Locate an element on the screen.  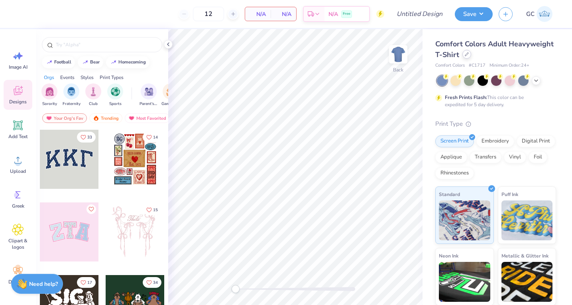
div: Digital Print is located at coordinates (536, 141).